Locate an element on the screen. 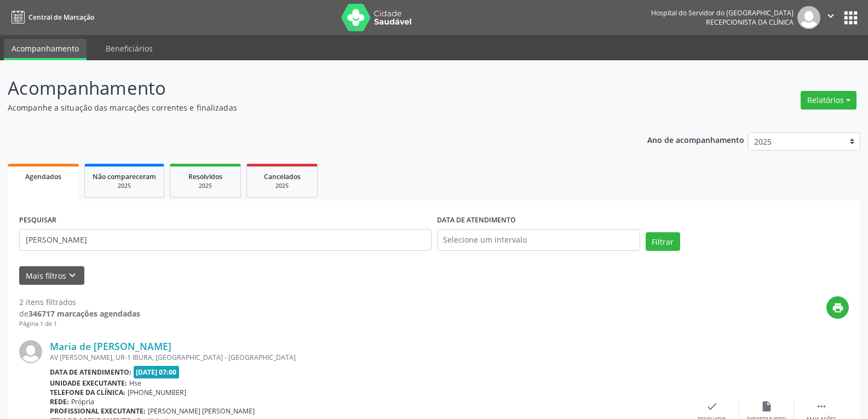  input: Nome, código do beneficiário ou CPF is located at coordinates (225, 240).